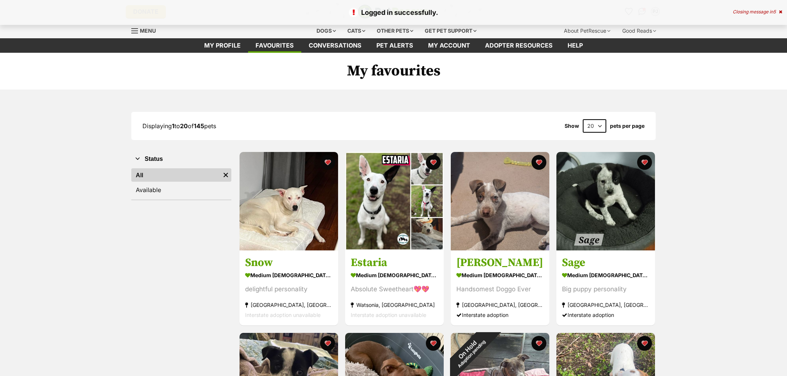 This screenshot has height=376, width=787. Describe the element at coordinates (181, 190) in the screenshot. I see `a: Available` at that location.